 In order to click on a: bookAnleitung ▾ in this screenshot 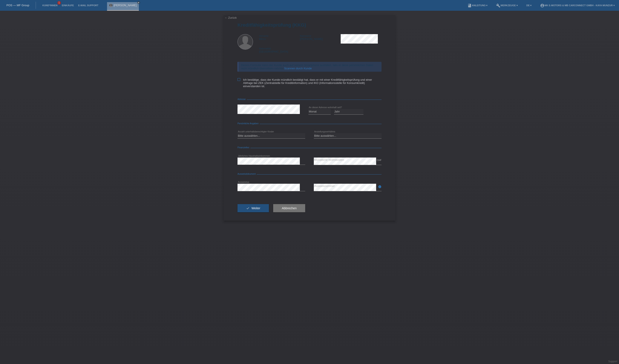, I will do `click(477, 5)`.